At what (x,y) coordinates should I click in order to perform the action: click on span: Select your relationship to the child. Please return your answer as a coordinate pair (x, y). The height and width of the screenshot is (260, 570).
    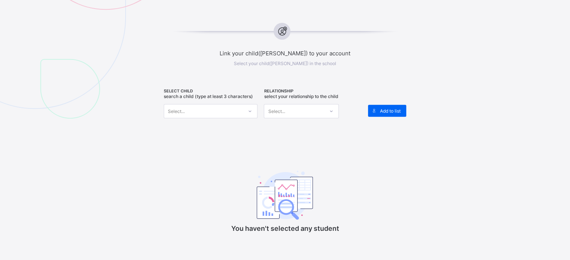
    Looking at the image, I should click on (301, 96).